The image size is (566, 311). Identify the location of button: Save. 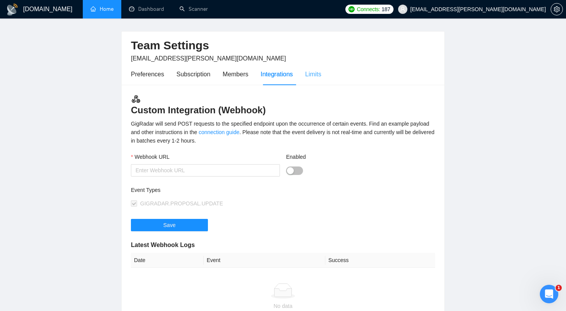
(169, 225).